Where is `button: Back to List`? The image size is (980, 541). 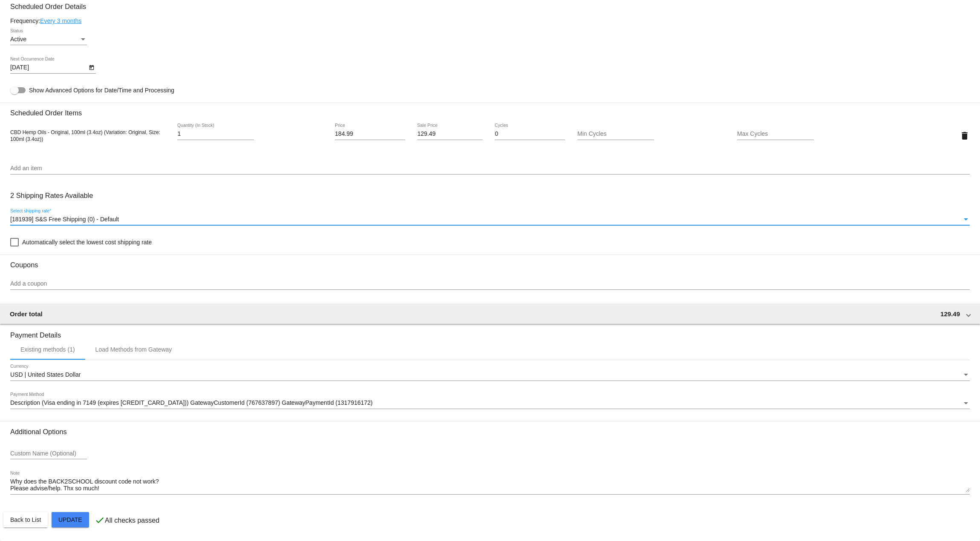 button: Back to List is located at coordinates (25, 520).